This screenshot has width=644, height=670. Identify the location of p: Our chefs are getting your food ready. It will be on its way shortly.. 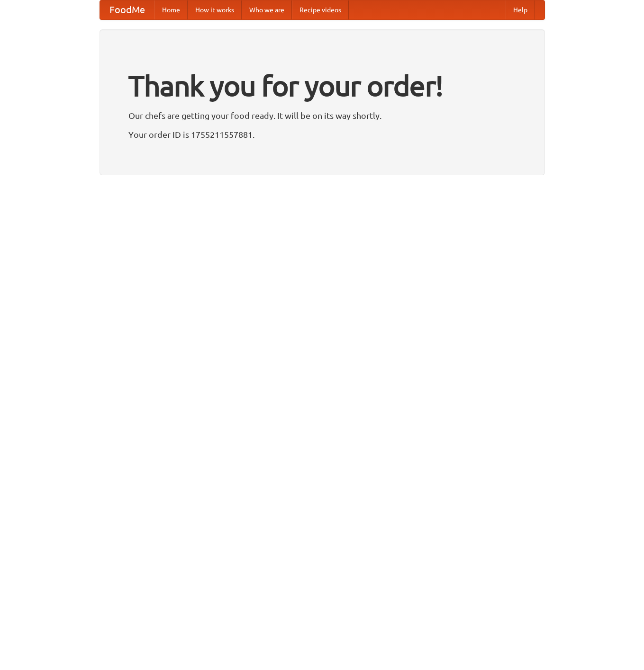
(322, 116).